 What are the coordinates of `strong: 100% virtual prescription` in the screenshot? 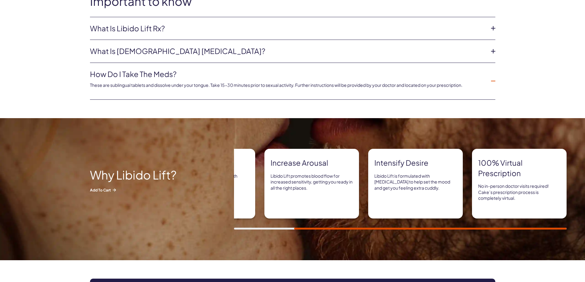 It's located at (519, 168).